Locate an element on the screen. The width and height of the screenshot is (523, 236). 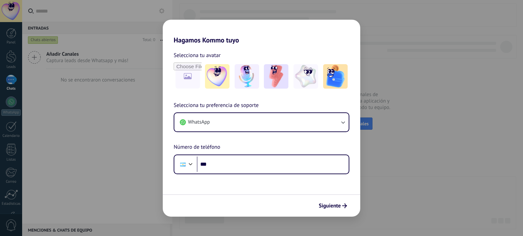
h2: Hagamos Kommo tuyo is located at coordinates (261, 32).